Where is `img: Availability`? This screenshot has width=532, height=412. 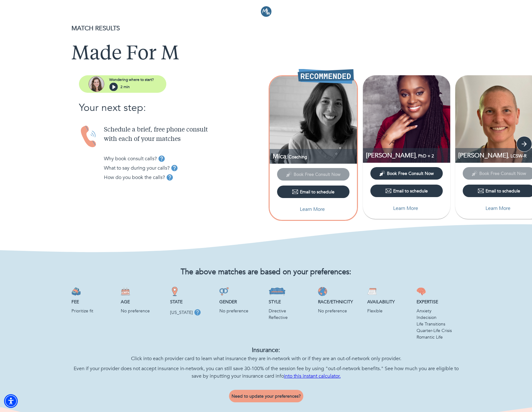 img: Availability is located at coordinates (372, 291).